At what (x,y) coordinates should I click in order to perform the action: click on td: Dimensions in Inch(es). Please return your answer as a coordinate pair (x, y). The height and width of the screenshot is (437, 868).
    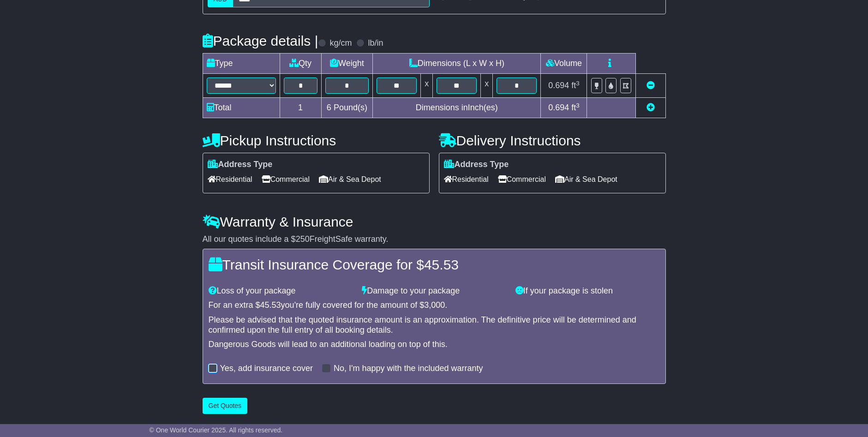
    Looking at the image, I should click on (457, 108).